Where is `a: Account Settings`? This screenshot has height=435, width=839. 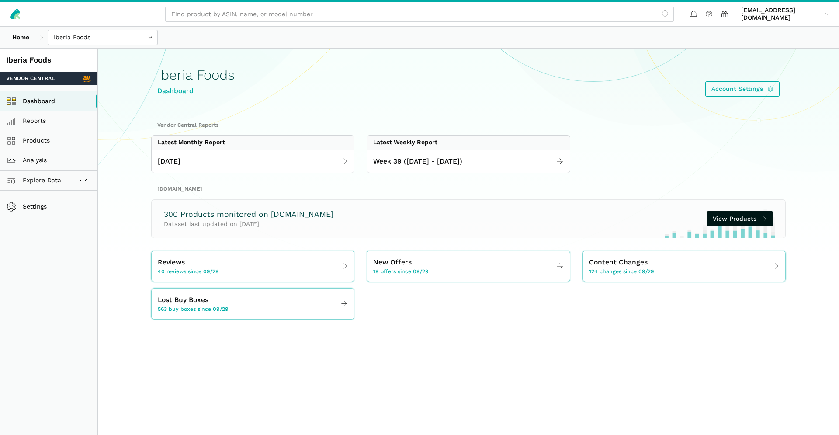 a: Account Settings is located at coordinates (742, 89).